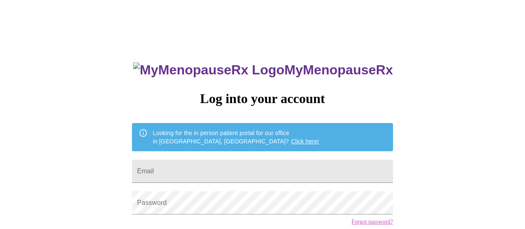 This screenshot has height=229, width=525. I want to click on a: Forgot password?, so click(372, 222).